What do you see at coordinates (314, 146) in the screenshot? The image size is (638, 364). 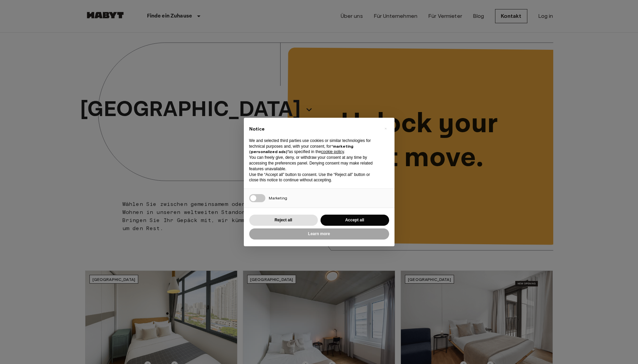 I see `p: We and selected third parties use cookies or similar technologies for technical purposes and, wit...` at bounding box center [314, 146].